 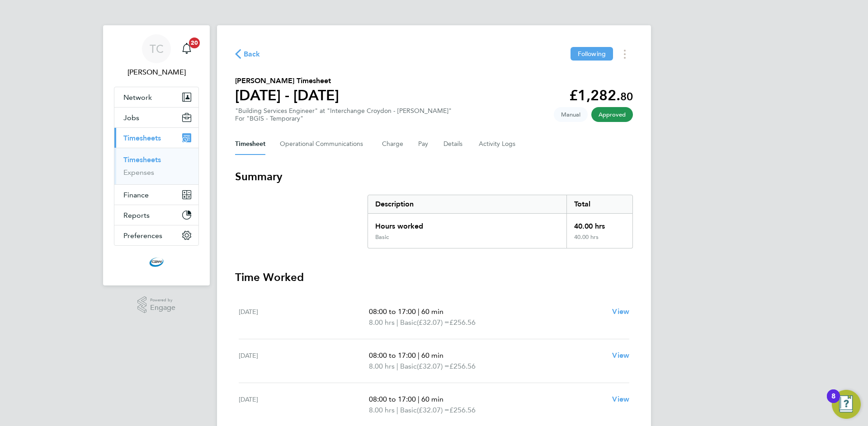 What do you see at coordinates (131, 117) in the screenshot?
I see `span: Jobs` at bounding box center [131, 117].